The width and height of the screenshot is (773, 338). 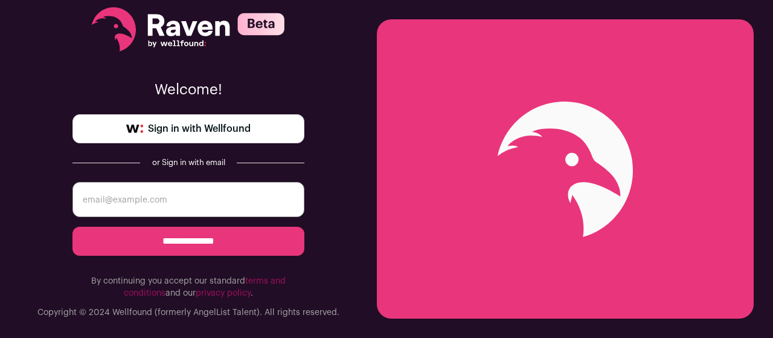 What do you see at coordinates (223, 293) in the screenshot?
I see `a: privacy policy` at bounding box center [223, 293].